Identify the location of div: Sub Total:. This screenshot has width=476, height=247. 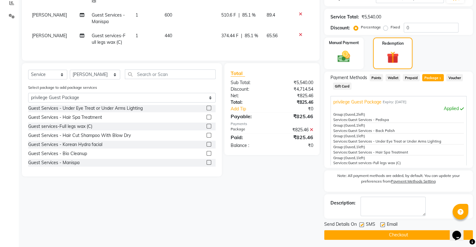
(249, 83).